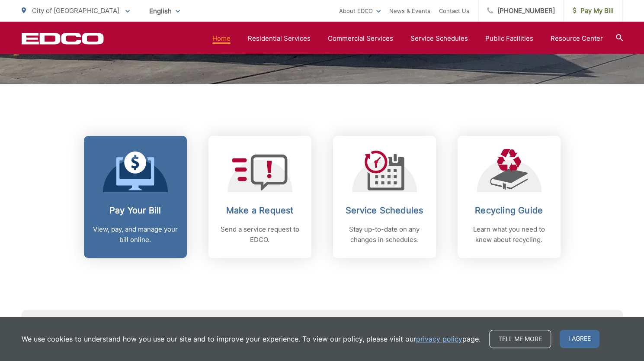 The width and height of the screenshot is (644, 361). I want to click on span: English, so click(165, 11).